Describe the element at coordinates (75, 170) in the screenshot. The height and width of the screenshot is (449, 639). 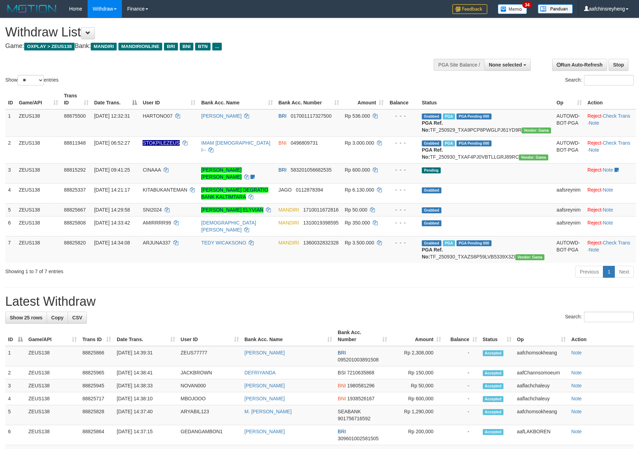
I see `span: 88815292` at that location.